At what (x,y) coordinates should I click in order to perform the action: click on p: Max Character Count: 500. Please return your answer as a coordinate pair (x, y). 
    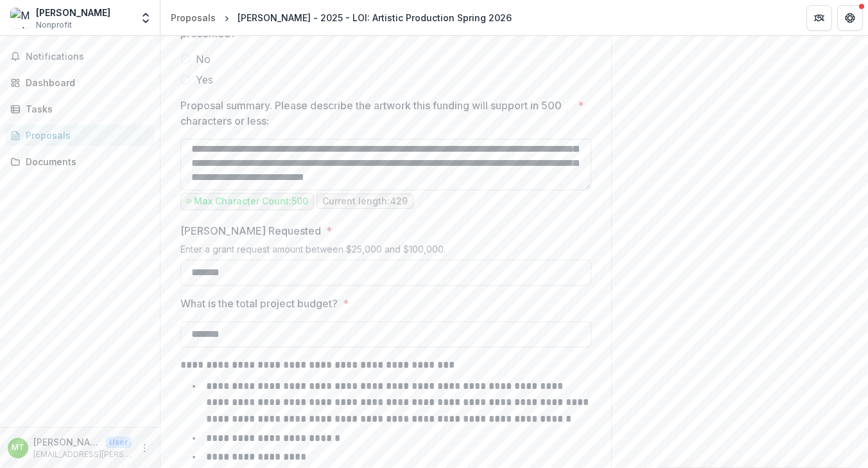
    Looking at the image, I should click on (251, 201).